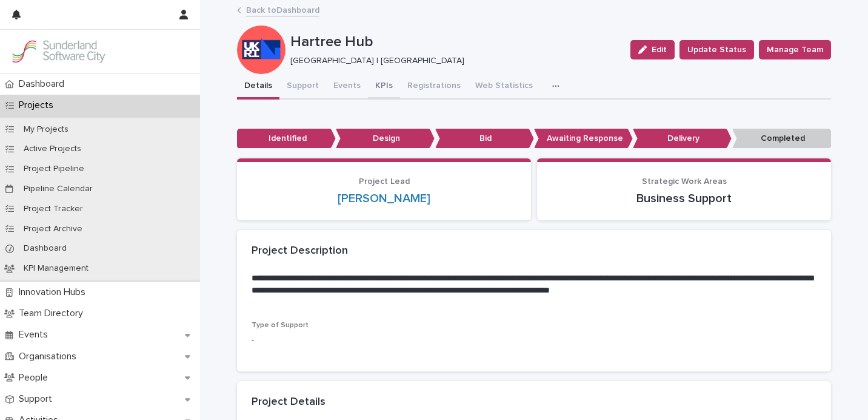 This screenshot has width=868, height=420. Describe the element at coordinates (54, 291) in the screenshot. I see `p: Innovation Hubs` at that location.